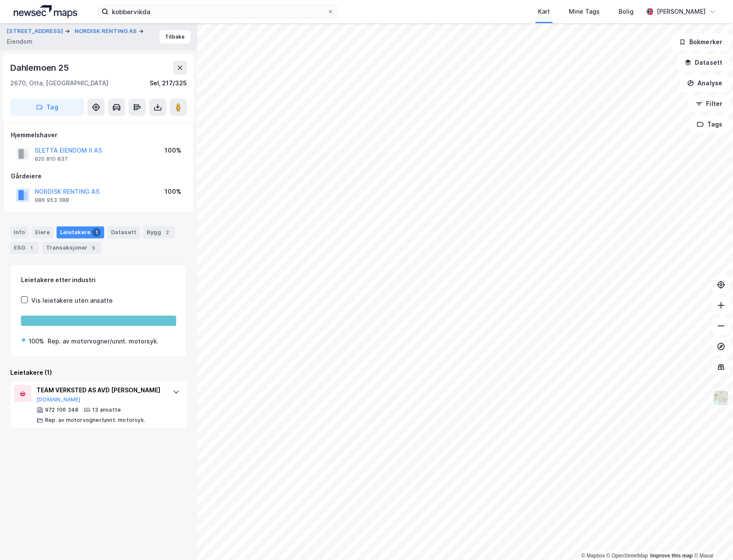 The image size is (733, 560). I want to click on a: Improve this map, so click(671, 556).